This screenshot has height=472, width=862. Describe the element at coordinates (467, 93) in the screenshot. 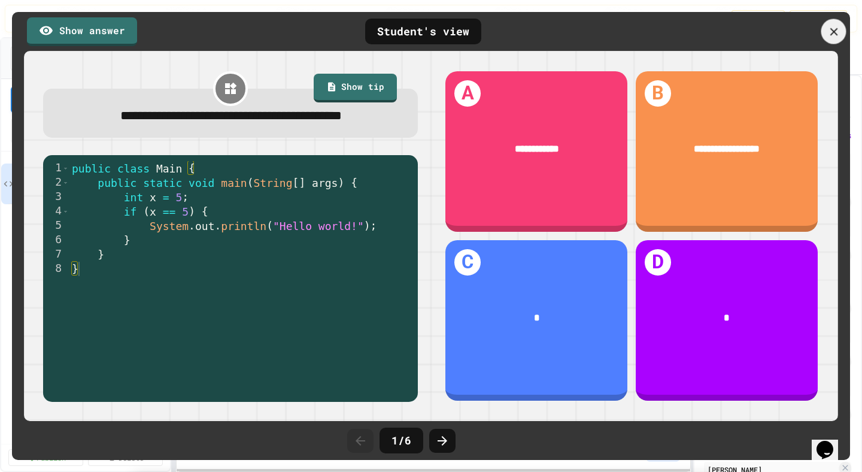

I see `h1: A` at that location.